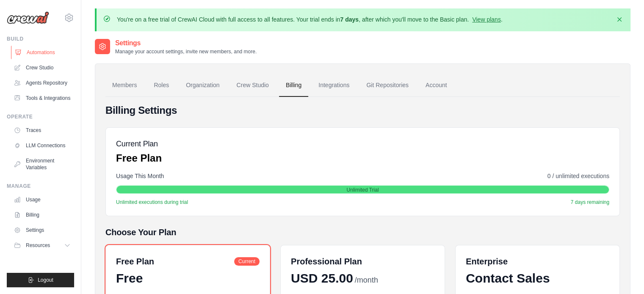  Describe the element at coordinates (42, 230) in the screenshot. I see `a: Settings` at that location.